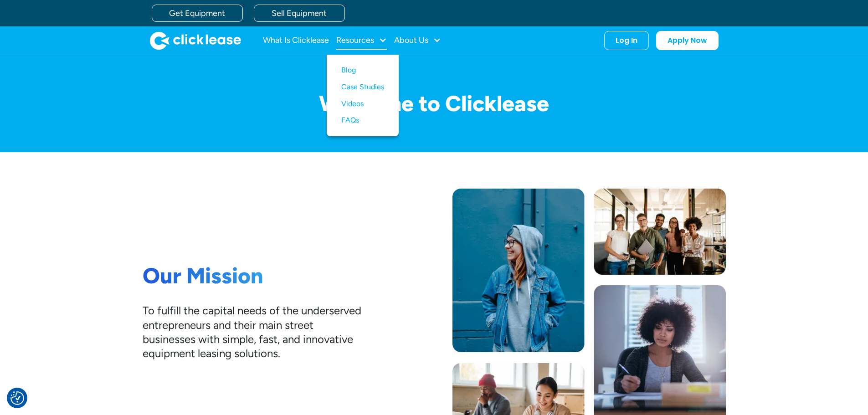 The width and height of the screenshot is (868, 415). Describe the element at coordinates (300, 13) in the screenshot. I see `a: Sell Equipment` at that location.